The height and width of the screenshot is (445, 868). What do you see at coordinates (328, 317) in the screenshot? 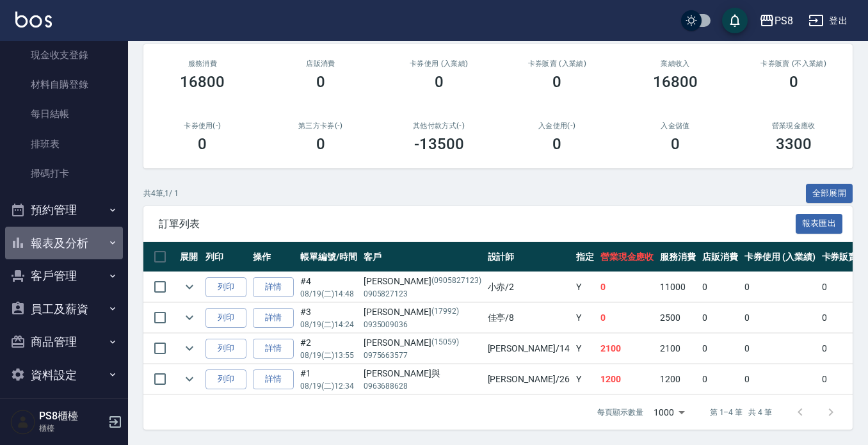
I see `td: #3` at bounding box center [328, 317].